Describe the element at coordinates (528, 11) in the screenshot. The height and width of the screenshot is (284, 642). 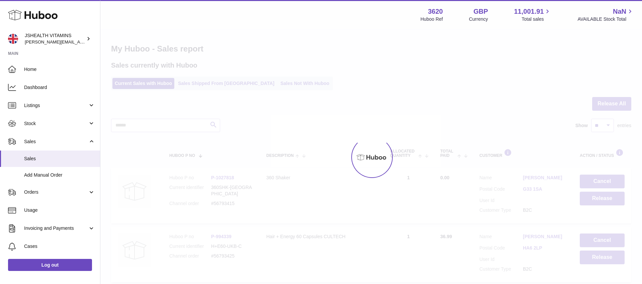
I see `span: 11,001.91` at that location.